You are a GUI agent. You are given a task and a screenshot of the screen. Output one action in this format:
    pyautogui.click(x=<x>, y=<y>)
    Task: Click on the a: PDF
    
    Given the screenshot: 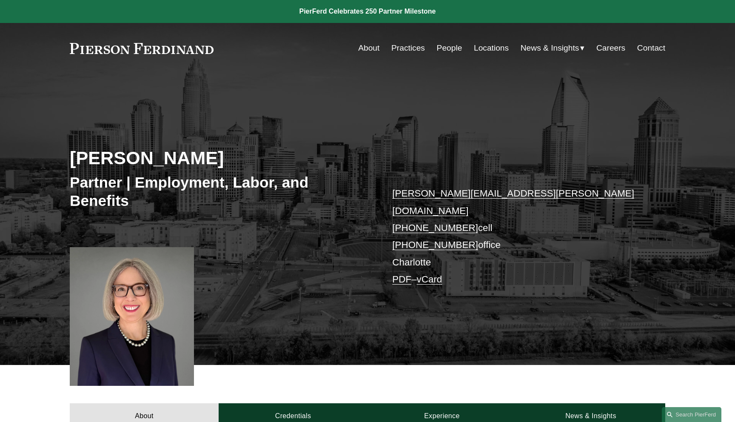 What is the action you would take?
    pyautogui.click(x=402, y=279)
    